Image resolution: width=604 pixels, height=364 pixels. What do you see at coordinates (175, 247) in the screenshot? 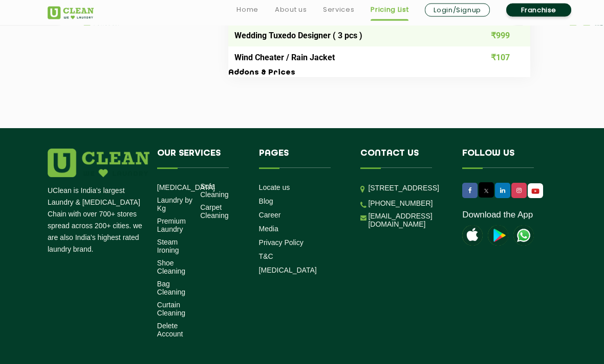
I see `a: Steam Ironing` at bounding box center [175, 247].